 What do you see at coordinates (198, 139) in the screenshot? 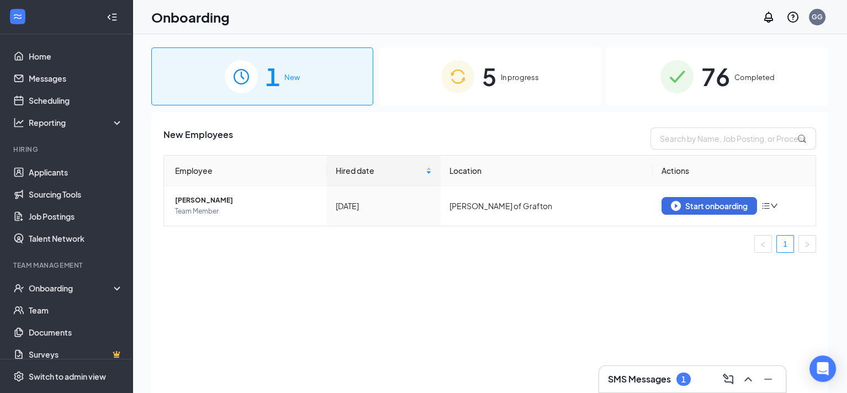
I see `span: New Employees` at bounding box center [198, 139].